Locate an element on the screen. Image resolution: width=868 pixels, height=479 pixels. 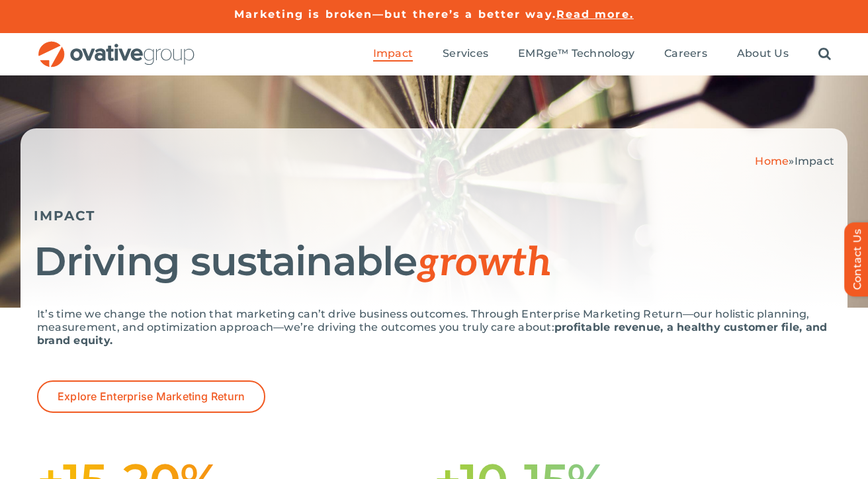
a: Marketing is broken—but there’s a better way. is located at coordinates (395, 14).